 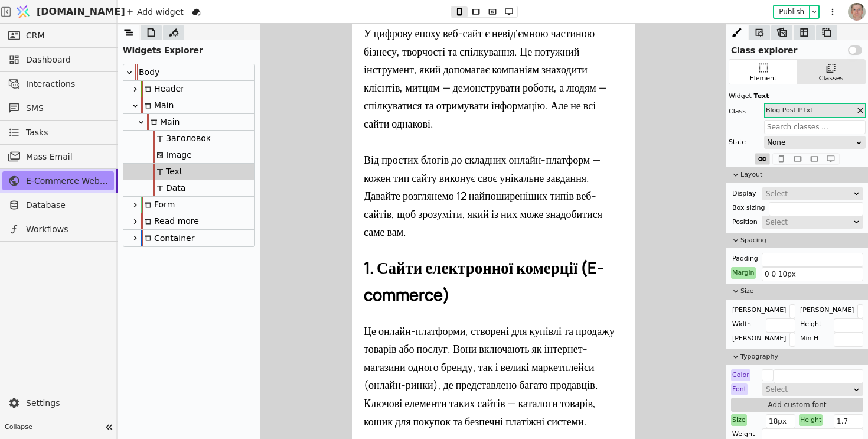 I want to click on a: SMS, so click(x=58, y=108).